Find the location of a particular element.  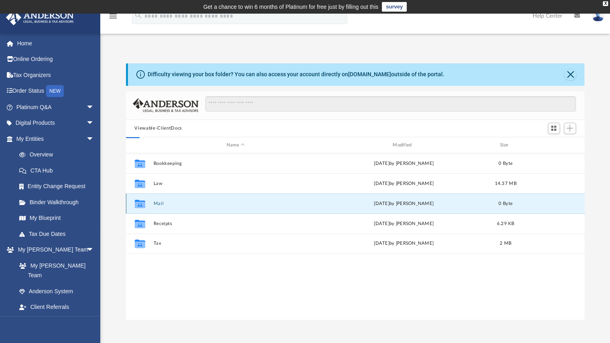

a: menu is located at coordinates (113, 18).